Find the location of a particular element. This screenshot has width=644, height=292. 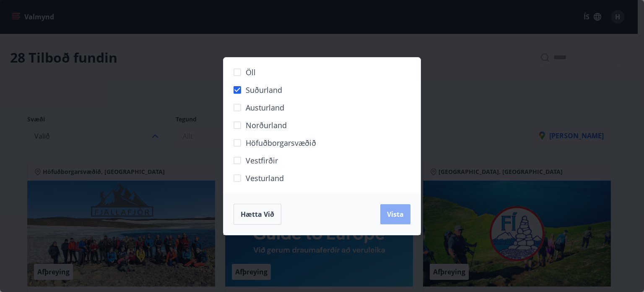

span: Höfuðborgarsvæðið is located at coordinates (281, 143).